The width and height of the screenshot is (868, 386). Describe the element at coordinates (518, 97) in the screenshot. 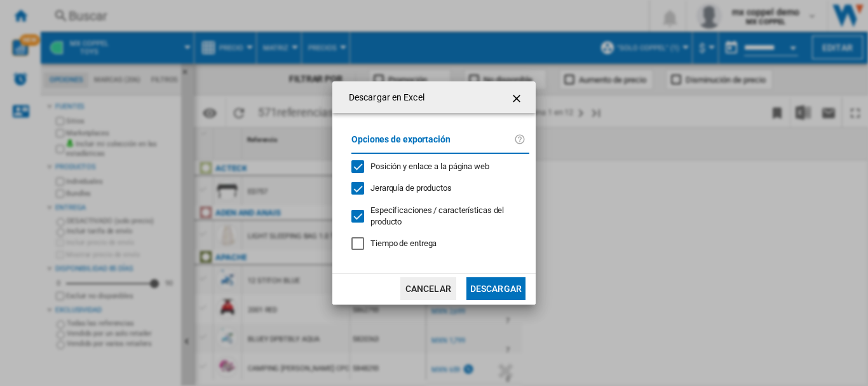

I see `button: getI18NText('BUTTONS.CLOSE_DIALOG')` at that location.